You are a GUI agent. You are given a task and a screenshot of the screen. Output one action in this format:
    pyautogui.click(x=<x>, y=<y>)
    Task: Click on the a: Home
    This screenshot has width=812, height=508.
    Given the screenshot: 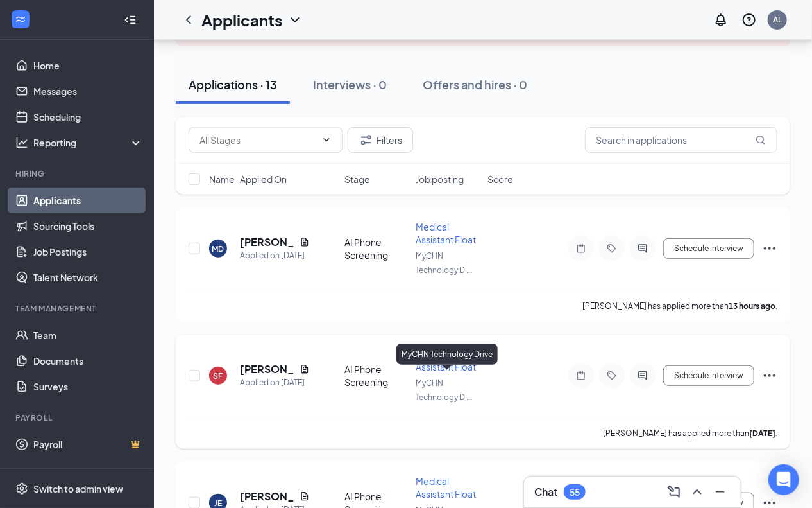 What is the action you would take?
    pyautogui.click(x=88, y=66)
    